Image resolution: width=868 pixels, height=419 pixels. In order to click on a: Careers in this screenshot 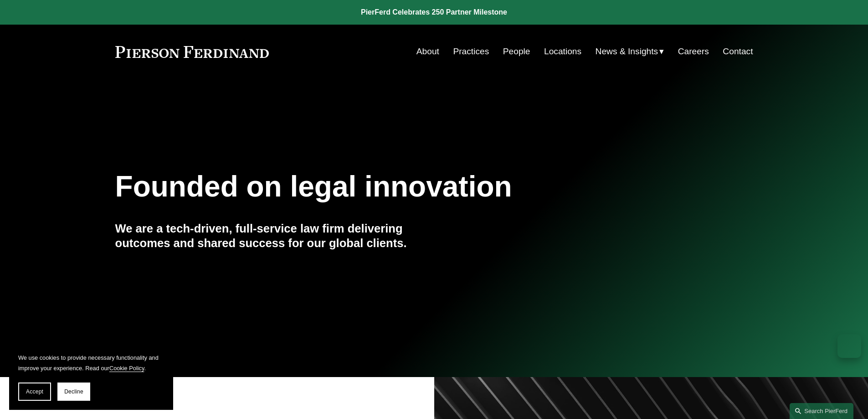, I will do `click(694, 51)`.